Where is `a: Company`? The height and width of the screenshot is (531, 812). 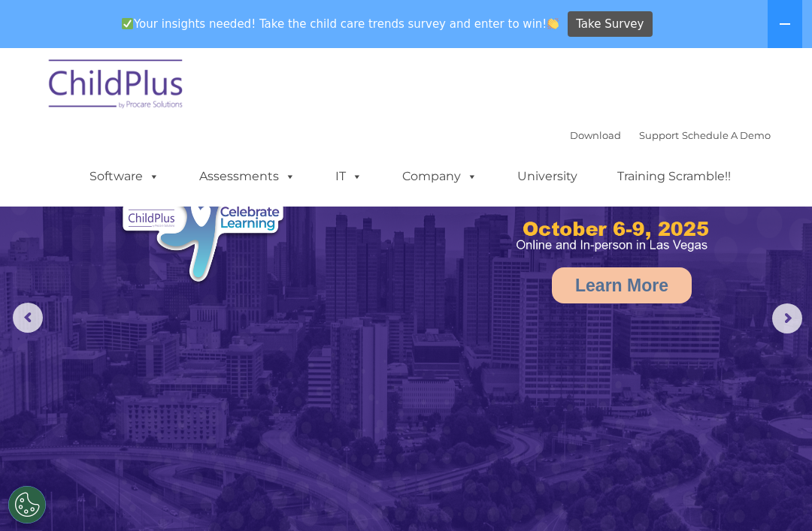
a: Company is located at coordinates (440, 176).